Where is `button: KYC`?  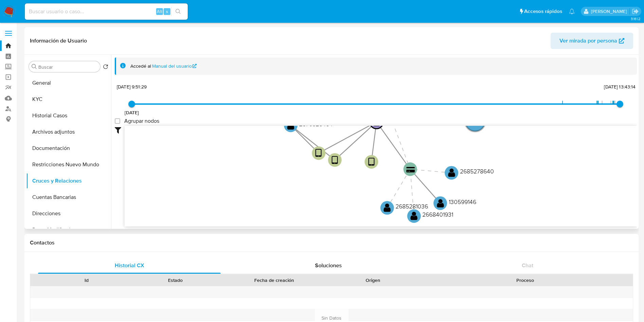
button: KYC is located at coordinates (69, 99).